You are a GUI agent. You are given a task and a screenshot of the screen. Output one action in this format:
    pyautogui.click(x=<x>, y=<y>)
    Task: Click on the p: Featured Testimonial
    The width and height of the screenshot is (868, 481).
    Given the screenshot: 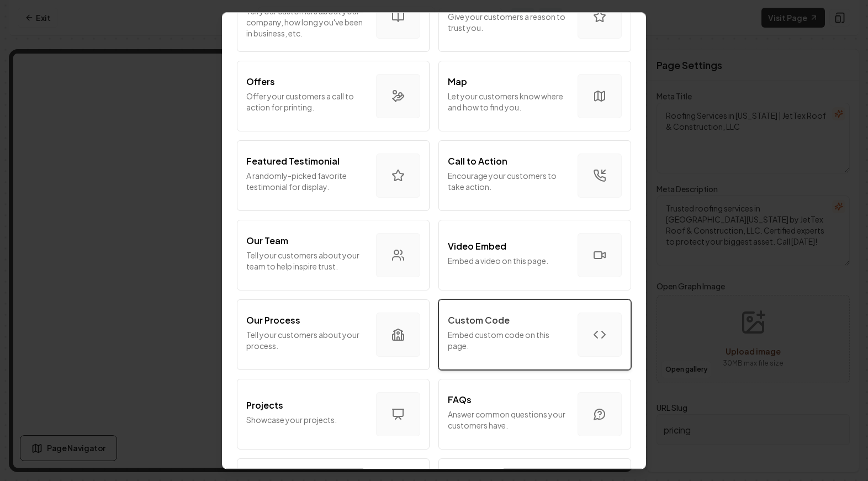 What is the action you would take?
    pyautogui.click(x=293, y=161)
    